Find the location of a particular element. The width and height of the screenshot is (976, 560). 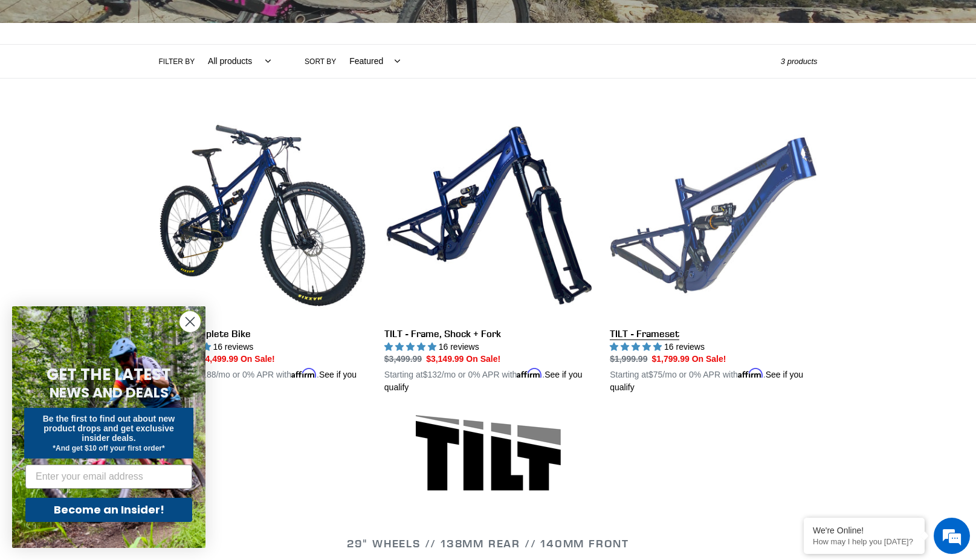

button: Become an Insider! is located at coordinates (109, 510).